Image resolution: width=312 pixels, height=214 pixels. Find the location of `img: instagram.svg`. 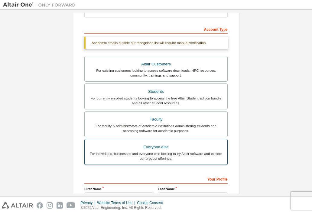

img: instagram.svg is located at coordinates (50, 206).